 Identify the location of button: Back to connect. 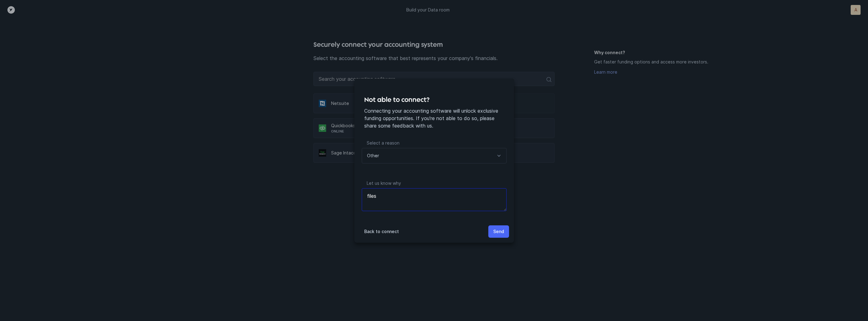
(381, 231).